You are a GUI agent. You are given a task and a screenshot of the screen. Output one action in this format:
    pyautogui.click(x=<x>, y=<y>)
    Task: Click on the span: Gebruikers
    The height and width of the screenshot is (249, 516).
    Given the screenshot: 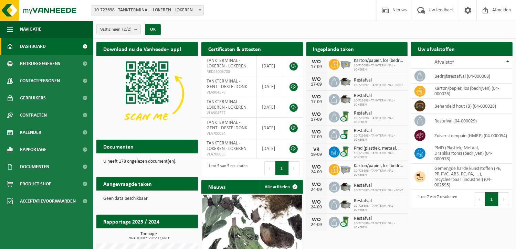 What is the action you would take?
    pyautogui.click(x=33, y=98)
    